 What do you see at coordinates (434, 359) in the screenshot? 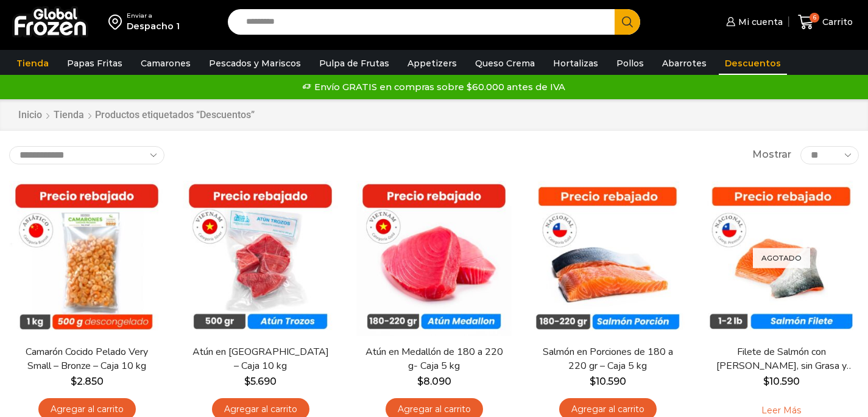
I see `a: Atún en Medallón de 180 a 220 g- Caja 5 kg` at bounding box center [434, 359].